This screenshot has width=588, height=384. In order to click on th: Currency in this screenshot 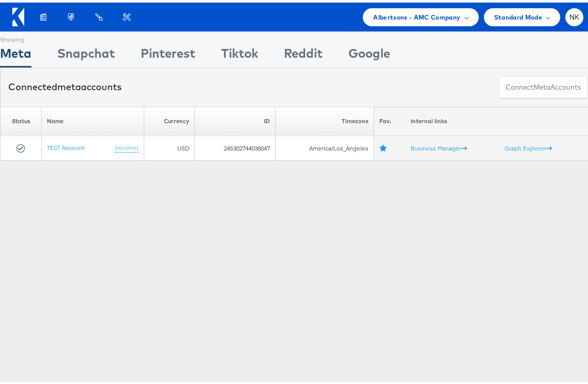, I will do `click(169, 119)`.